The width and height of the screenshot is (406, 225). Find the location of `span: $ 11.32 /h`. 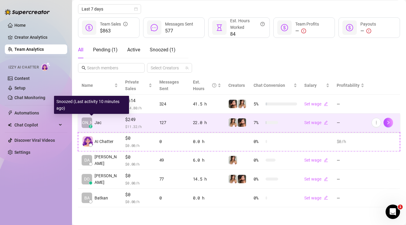

span: $ 11.32 /h is located at coordinates (138, 126).